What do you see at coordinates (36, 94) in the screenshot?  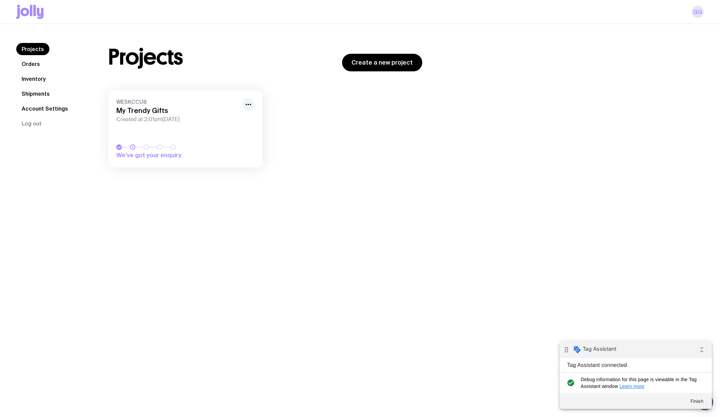 I see `a: Shipments` at bounding box center [36, 94].